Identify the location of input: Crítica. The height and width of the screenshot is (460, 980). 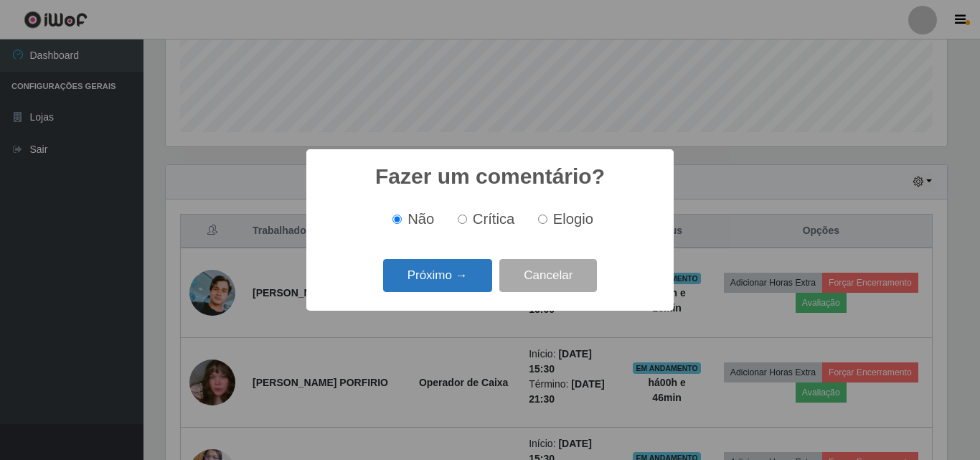
(462, 219).